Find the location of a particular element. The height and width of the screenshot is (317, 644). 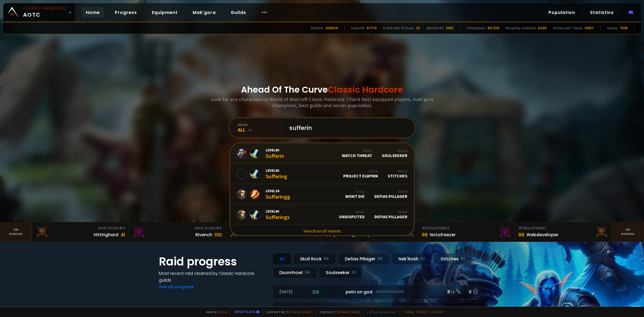

a: Mak'Gora#1Rîvench100 is located at coordinates (273, 232).